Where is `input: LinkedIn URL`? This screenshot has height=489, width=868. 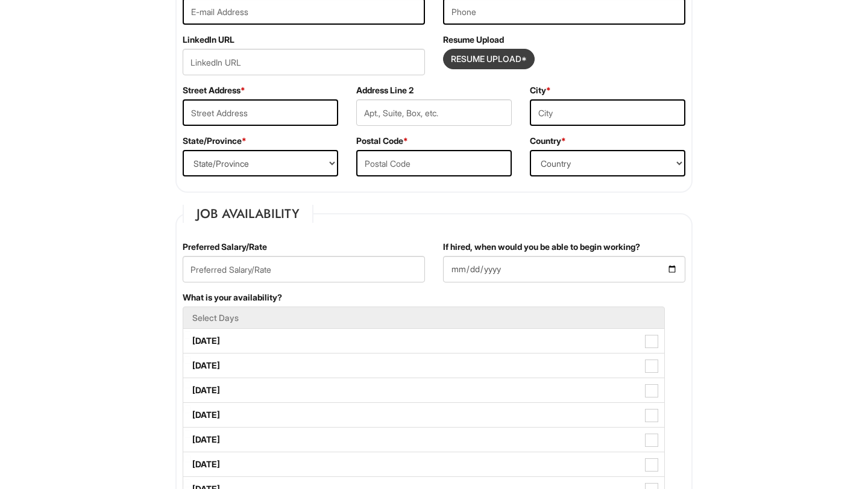 input: LinkedIn URL is located at coordinates (304, 62).